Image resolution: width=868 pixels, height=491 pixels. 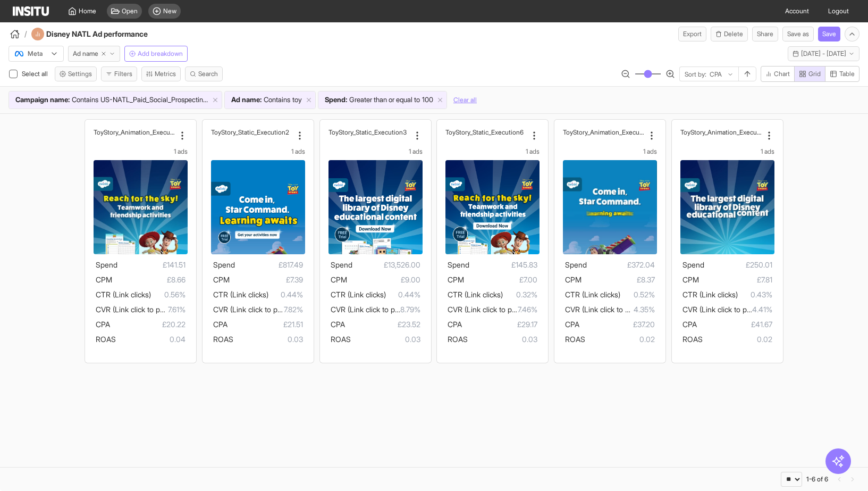 What do you see at coordinates (778, 74) in the screenshot?
I see `button: Chart` at bounding box center [778, 74].